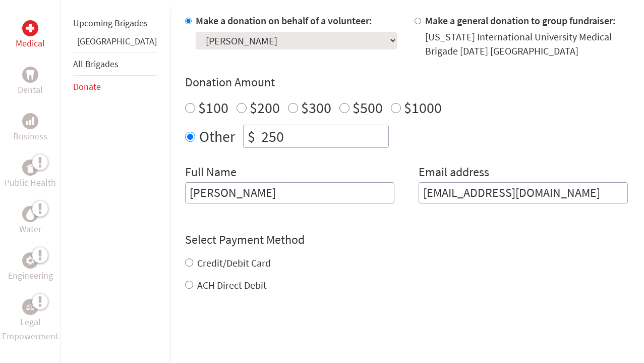 The image size is (644, 363). I want to click on div: Dental, so click(30, 75).